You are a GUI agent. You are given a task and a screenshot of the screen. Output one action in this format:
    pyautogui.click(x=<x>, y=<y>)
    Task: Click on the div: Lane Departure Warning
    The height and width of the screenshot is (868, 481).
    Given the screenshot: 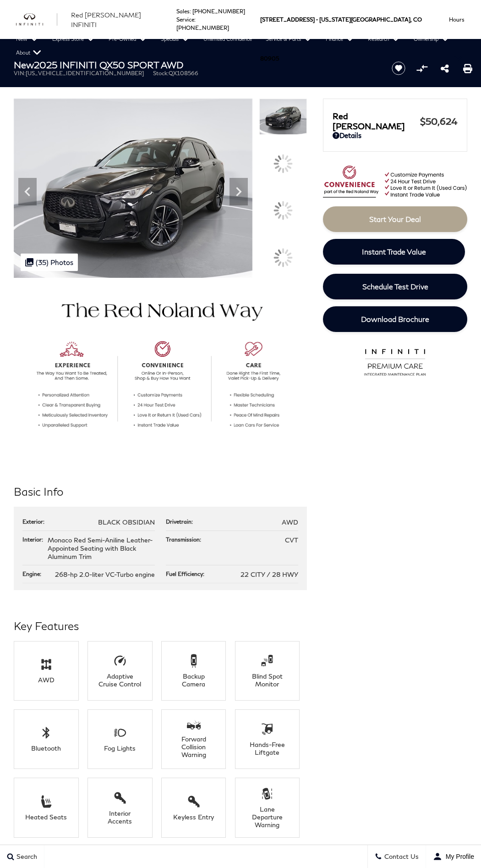 What is the action you would take?
    pyautogui.click(x=267, y=817)
    